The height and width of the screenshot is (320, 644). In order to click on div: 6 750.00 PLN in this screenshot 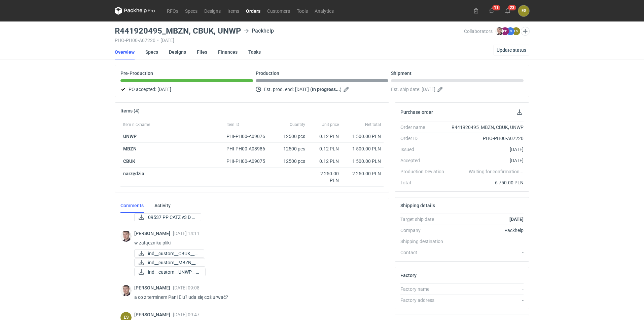, I will do `click(486, 183)`.